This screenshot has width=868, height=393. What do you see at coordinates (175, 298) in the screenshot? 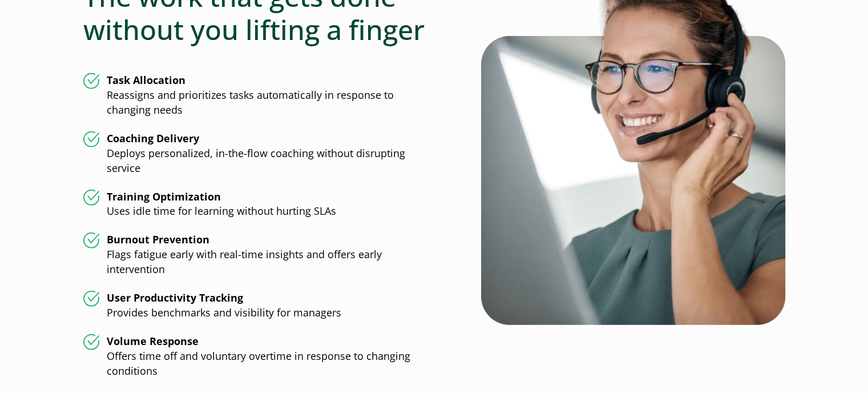
I see `strong: User Productivity Tracking` at bounding box center [175, 298].